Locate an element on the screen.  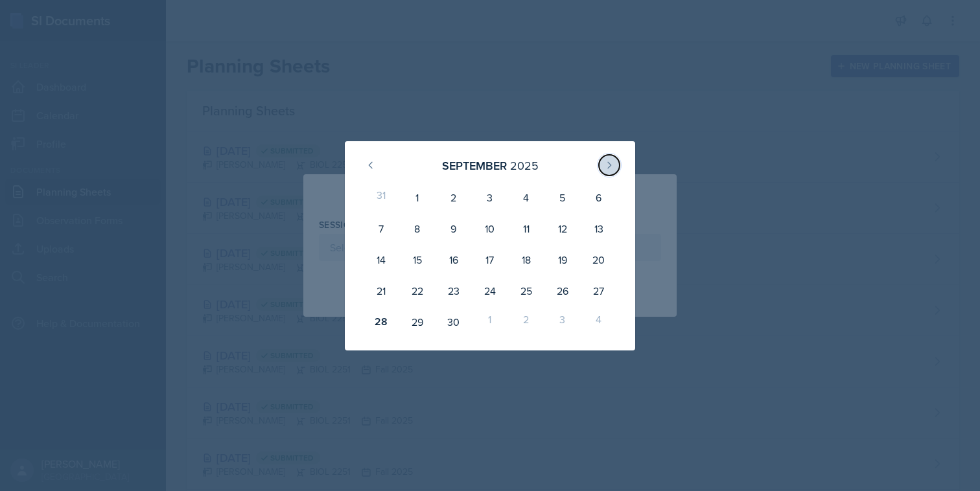
div: 29 is located at coordinates (417, 322).